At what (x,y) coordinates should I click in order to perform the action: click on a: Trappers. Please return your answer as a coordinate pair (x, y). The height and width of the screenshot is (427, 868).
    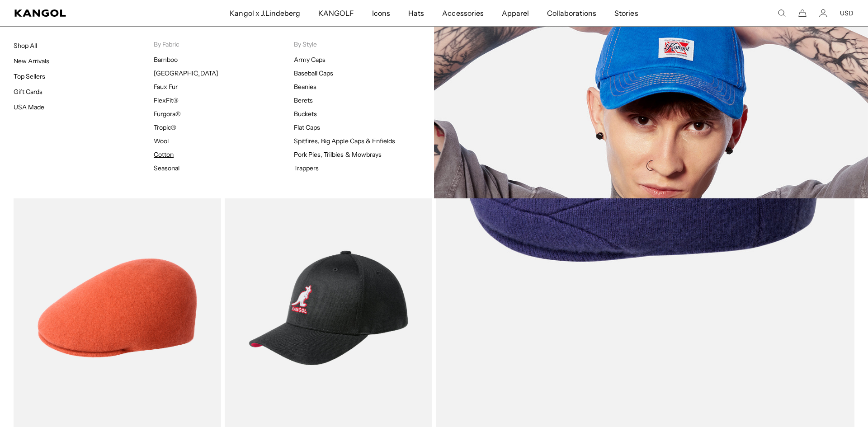
    Looking at the image, I should click on (306, 168).